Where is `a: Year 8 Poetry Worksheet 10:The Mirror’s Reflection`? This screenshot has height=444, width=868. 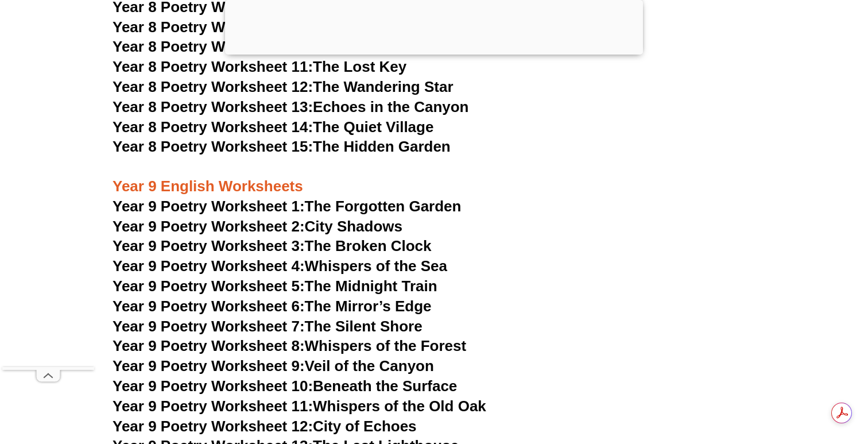 a: Year 8 Poetry Worksheet 10:The Mirror’s Reflection is located at coordinates (294, 47).